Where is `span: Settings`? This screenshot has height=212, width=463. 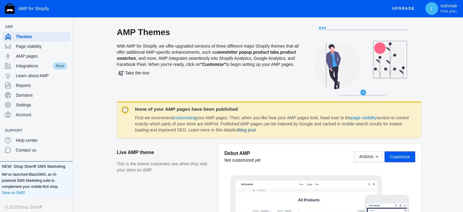
span: Settings is located at coordinates (42, 105).